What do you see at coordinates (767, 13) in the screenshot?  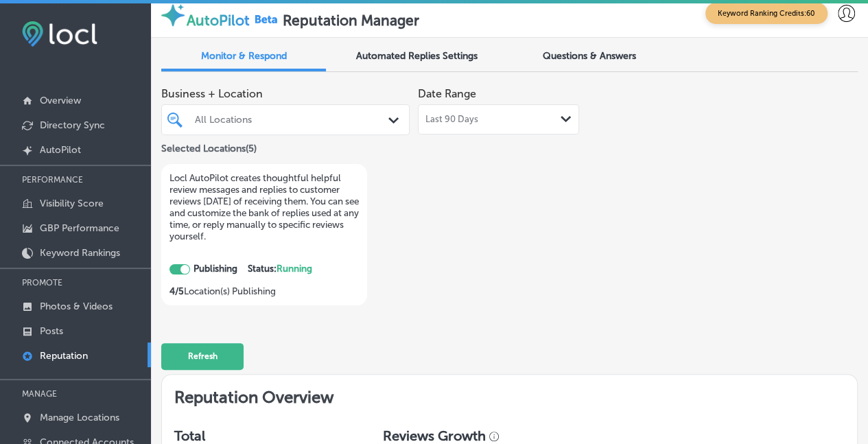 I see `span: Keyword Ranking Credits: 60` at bounding box center [767, 13].